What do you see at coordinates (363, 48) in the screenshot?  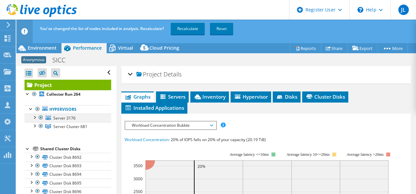 I see `a: Export` at bounding box center [363, 48].